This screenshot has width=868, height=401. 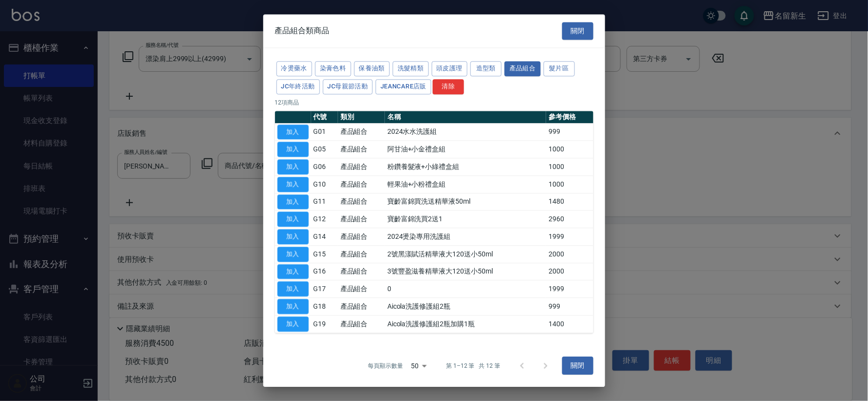 I want to click on button: 冷燙藥水, so click(x=294, y=69).